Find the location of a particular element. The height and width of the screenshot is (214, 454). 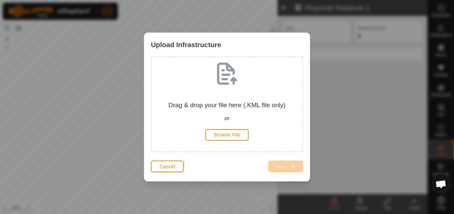

div: or is located at coordinates (227, 119).